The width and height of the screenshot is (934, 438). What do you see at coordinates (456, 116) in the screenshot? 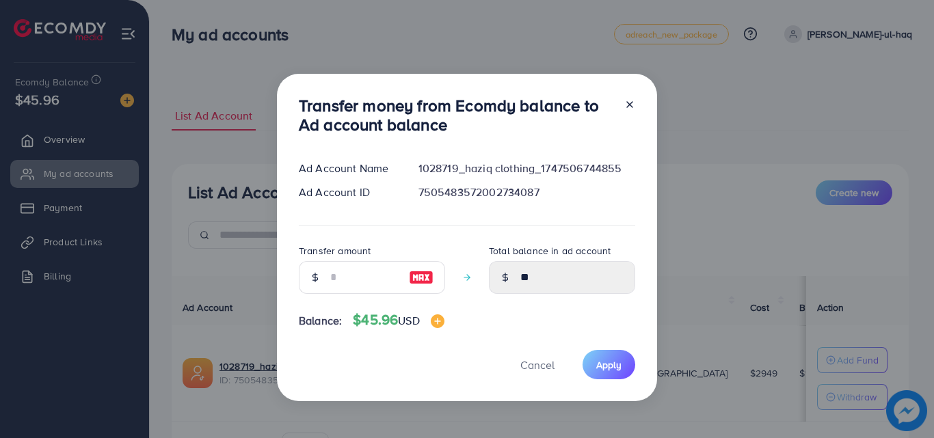
I see `h3: Transfer money from Ecomdy balance to Ad account balance` at bounding box center [456, 116].